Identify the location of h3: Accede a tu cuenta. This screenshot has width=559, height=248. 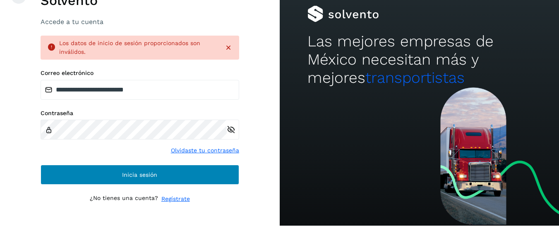
(140, 22).